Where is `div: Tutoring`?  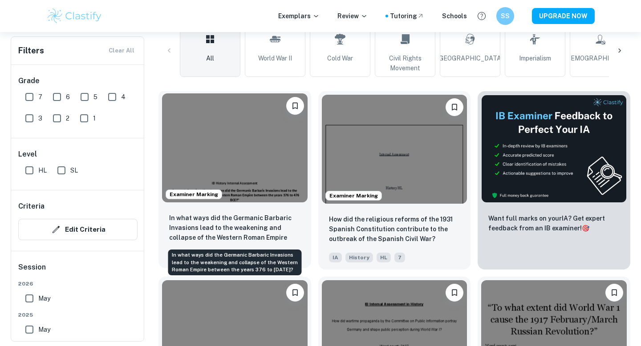 div: Tutoring is located at coordinates (407, 16).